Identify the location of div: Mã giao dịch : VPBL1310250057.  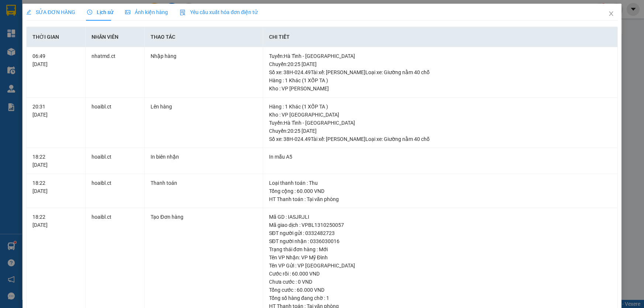
(440, 225).